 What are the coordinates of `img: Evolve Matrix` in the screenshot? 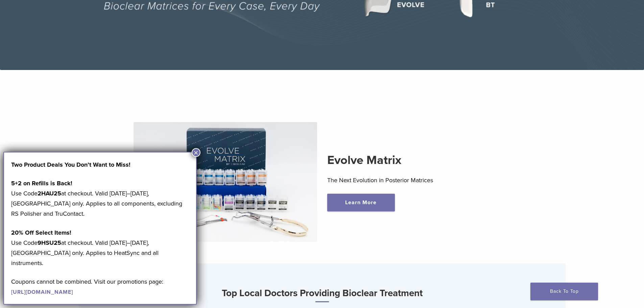 It's located at (226, 182).